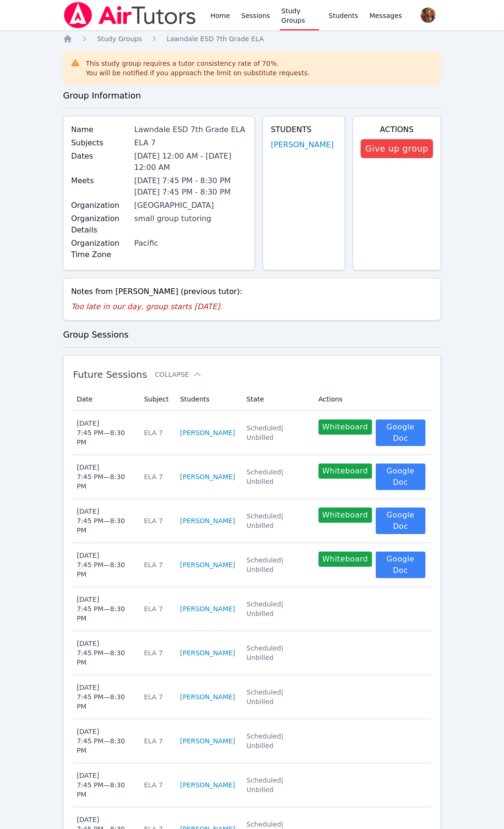  Describe the element at coordinates (190, 243) in the screenshot. I see `div: Pacific` at that location.